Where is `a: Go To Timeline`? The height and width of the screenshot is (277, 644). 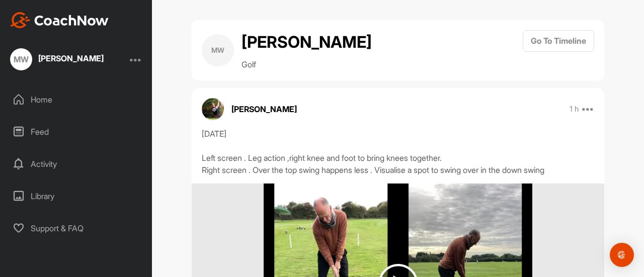 a: Go To Timeline is located at coordinates (559, 50).